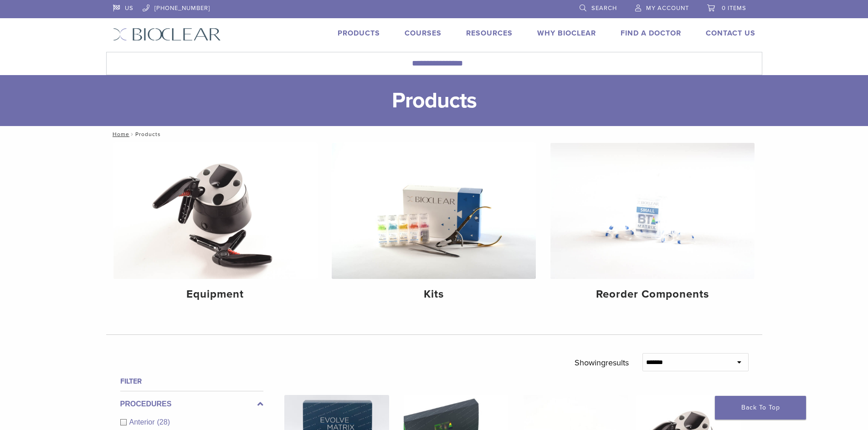  What do you see at coordinates (489, 33) in the screenshot?
I see `a: Resources` at bounding box center [489, 33].